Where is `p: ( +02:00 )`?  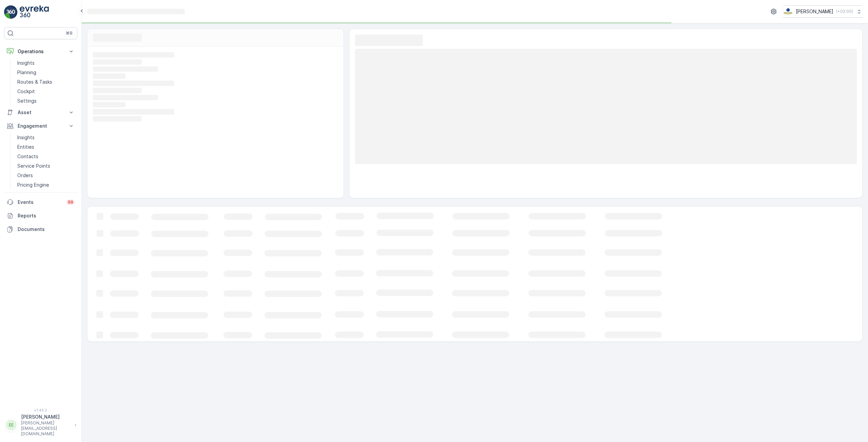 p: ( +02:00 ) is located at coordinates (844, 12).